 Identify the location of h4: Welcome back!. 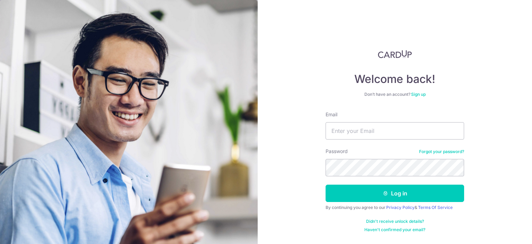
(395, 79).